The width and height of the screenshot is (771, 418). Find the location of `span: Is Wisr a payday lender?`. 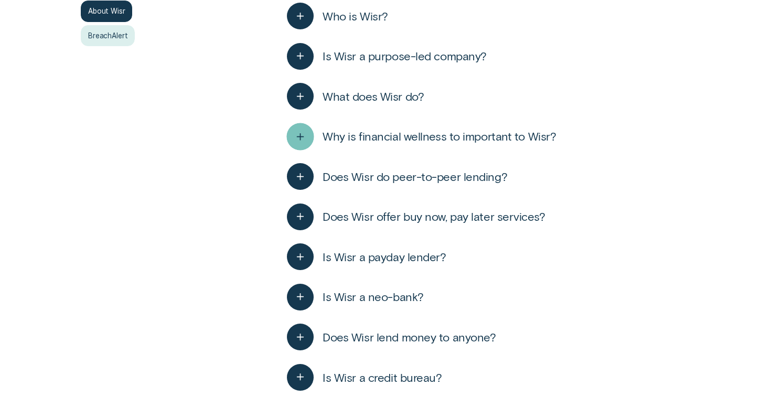

span: Is Wisr a payday lender? is located at coordinates (384, 257).